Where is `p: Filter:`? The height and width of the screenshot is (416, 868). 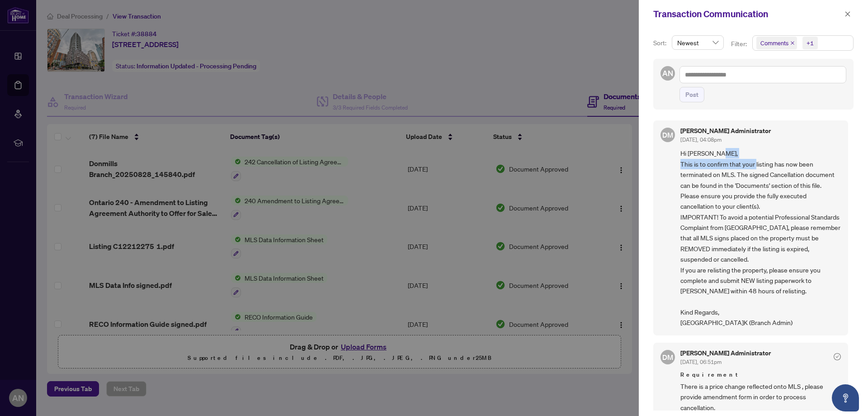
p: Filter: is located at coordinates (740, 44).